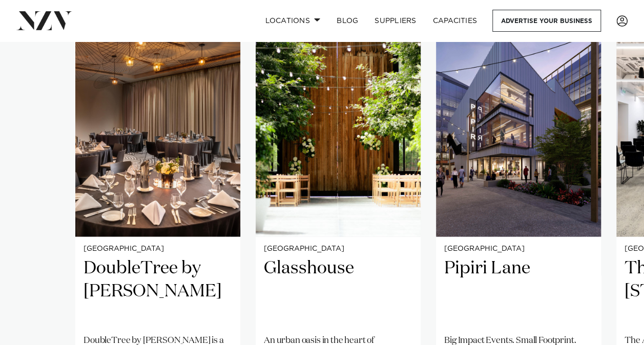  I want to click on a: Locations, so click(293, 21).